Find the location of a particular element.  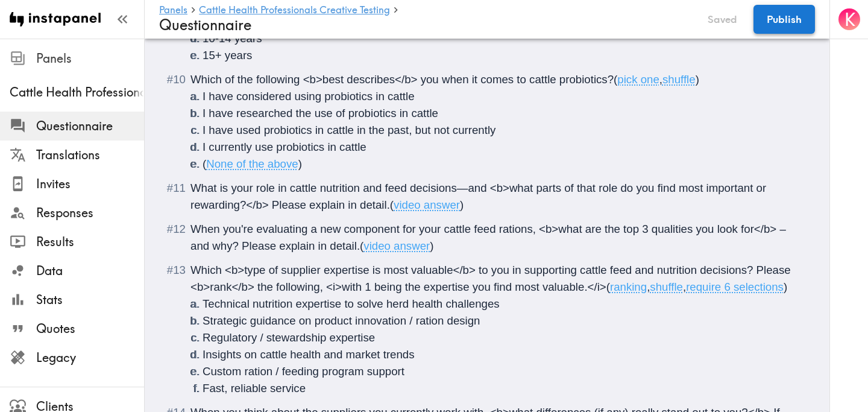

span: pick one is located at coordinates (638, 79).